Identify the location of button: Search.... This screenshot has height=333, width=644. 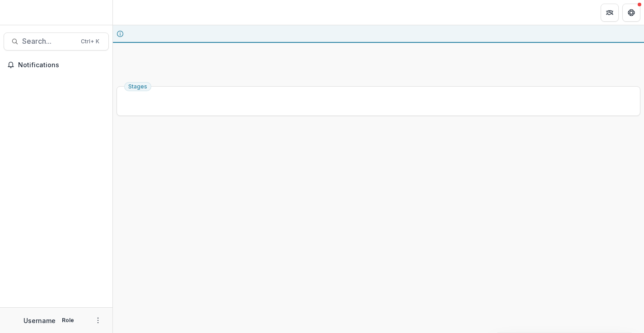
(56, 41).